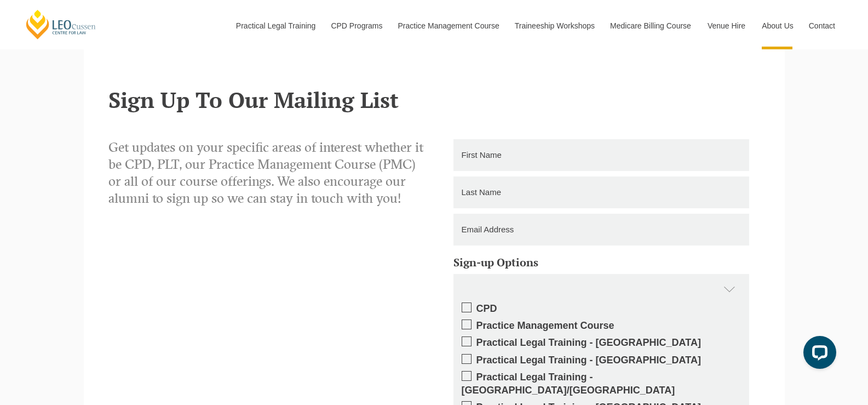 This screenshot has width=868, height=405. I want to click on h5: Sign-up Options, so click(602, 263).